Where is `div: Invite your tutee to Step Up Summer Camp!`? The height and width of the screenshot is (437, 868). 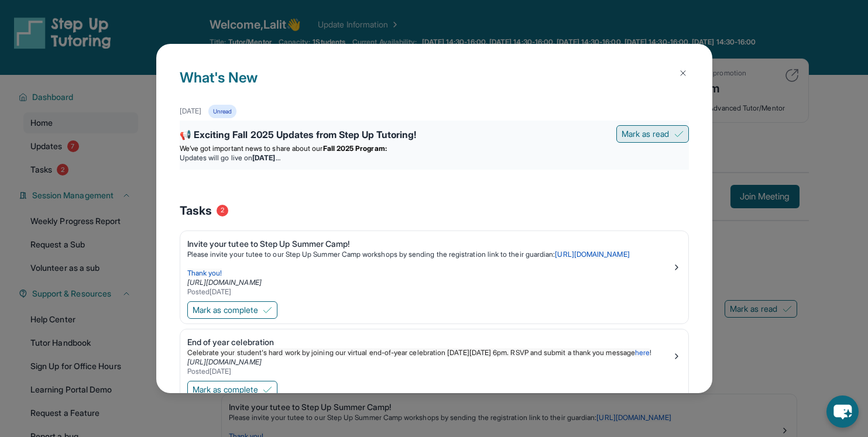 div: Invite your tutee to Step Up Summer Camp! is located at coordinates (429, 244).